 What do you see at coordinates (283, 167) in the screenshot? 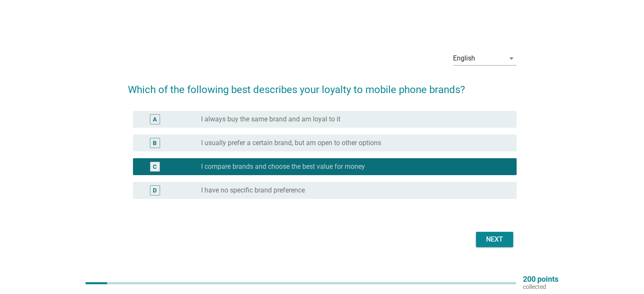
I see `label: I compare brands and choose the best value for money` at bounding box center [283, 167].